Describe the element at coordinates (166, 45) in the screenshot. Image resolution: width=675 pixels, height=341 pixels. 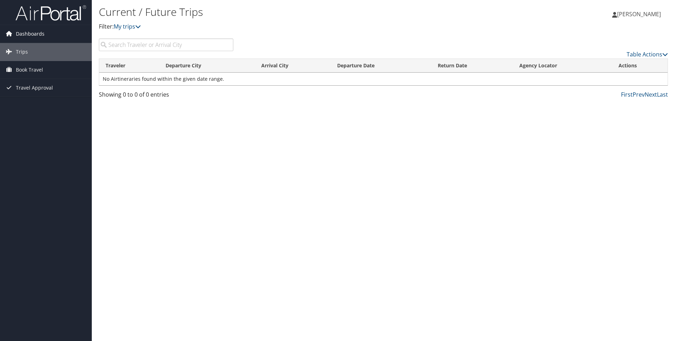
I see `input: Search Traveler or Arrival City` at that location.